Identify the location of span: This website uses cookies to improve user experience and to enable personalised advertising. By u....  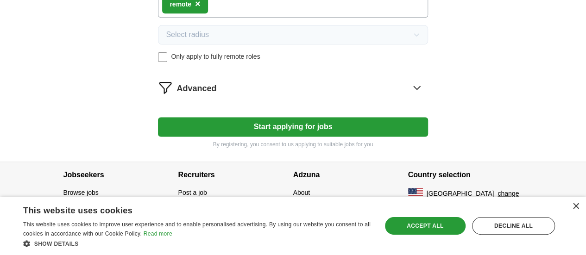
(197, 229).